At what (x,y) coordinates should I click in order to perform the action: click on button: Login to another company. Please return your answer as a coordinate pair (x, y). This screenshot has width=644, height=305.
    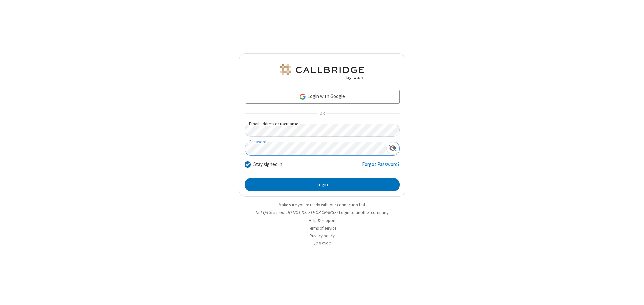
    Looking at the image, I should click on (363, 213).